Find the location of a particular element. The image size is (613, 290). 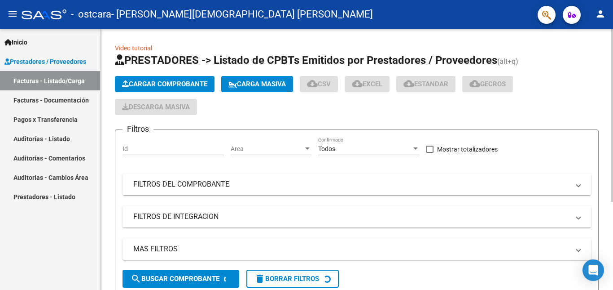

span: Carga Masiva is located at coordinates (257, 84).